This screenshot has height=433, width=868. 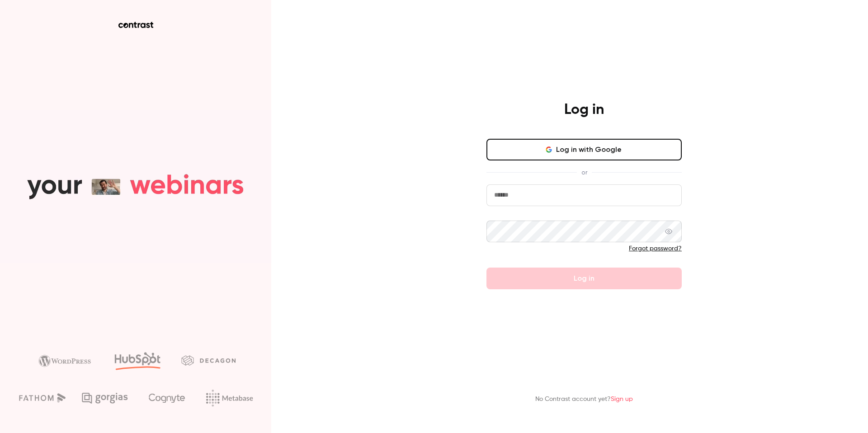 What do you see at coordinates (655, 248) in the screenshot?
I see `a: Forgot password?` at bounding box center [655, 248].